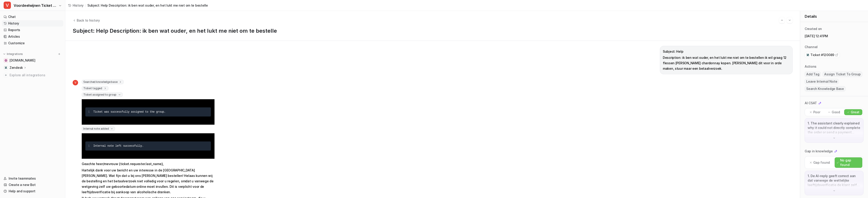 The image size is (868, 198). I want to click on span: Ticket was successfully assigned to the group., so click(129, 112).